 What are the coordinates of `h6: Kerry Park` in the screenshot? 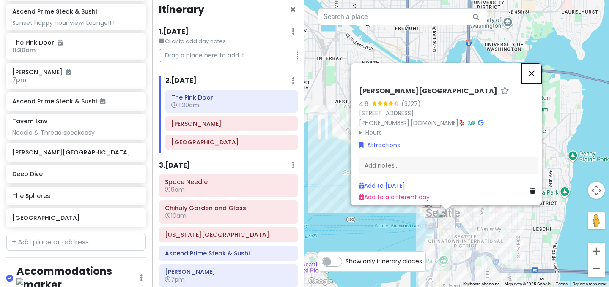 It's located at (231, 124).